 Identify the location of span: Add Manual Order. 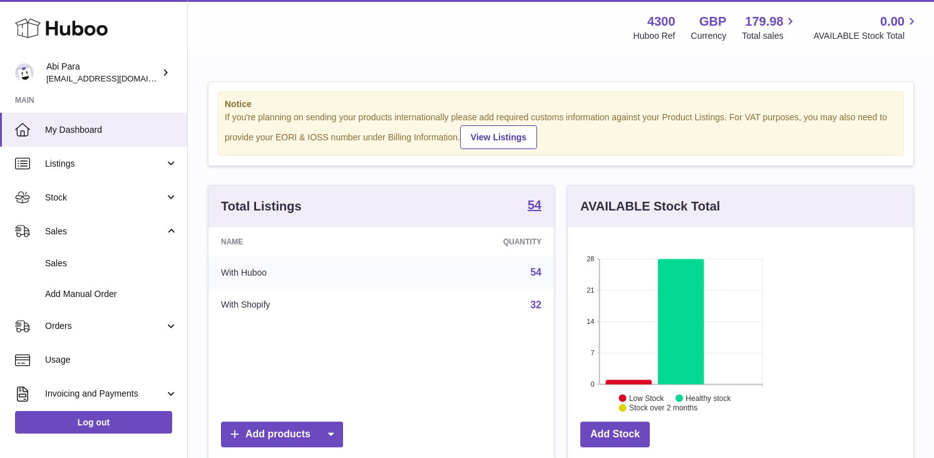
(111, 294).